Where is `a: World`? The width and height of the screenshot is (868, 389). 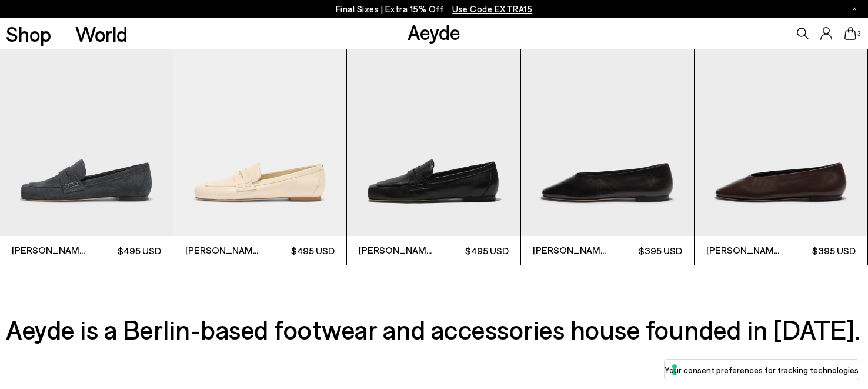 a: World is located at coordinates (101, 34).